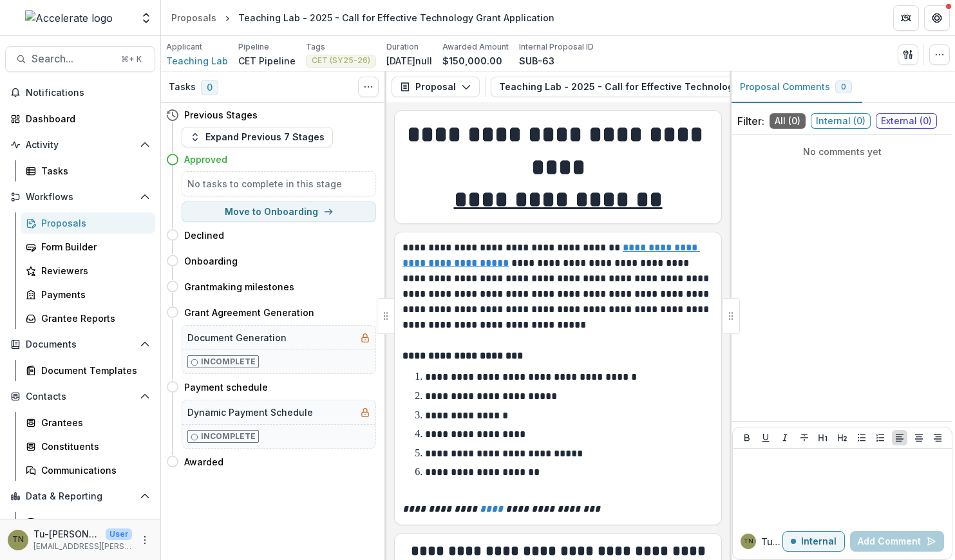  I want to click on span: Activity, so click(80, 145).